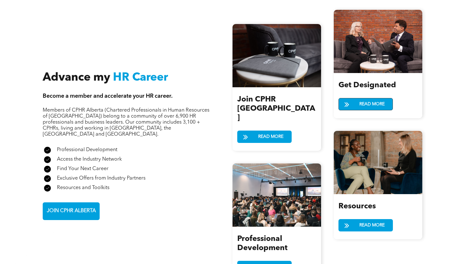  Describe the element at coordinates (83, 169) in the screenshot. I see `span: Find Your Next Career` at that location.